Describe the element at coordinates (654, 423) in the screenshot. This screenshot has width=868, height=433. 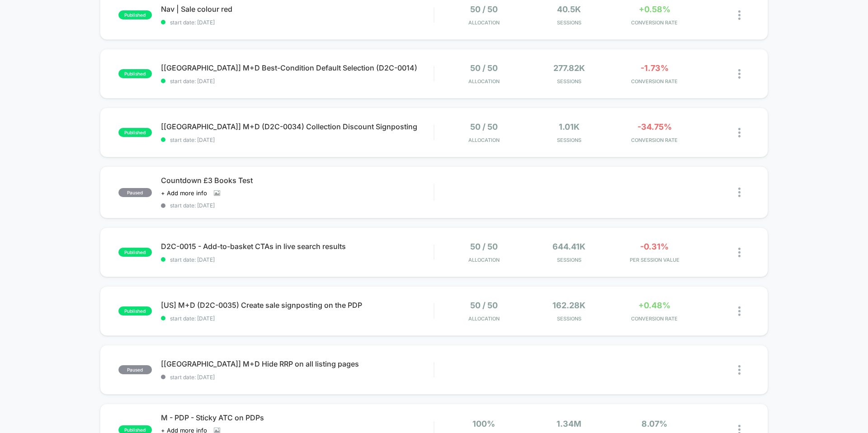
I see `span: 8.07%` at that location.